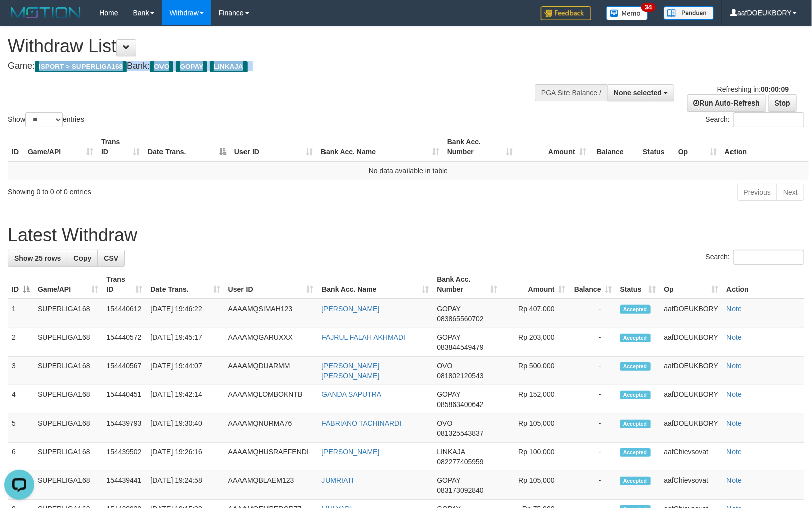  Describe the element at coordinates (185, 285) in the screenshot. I see `th: Date Trans.: activate to sort column ascending` at that location.